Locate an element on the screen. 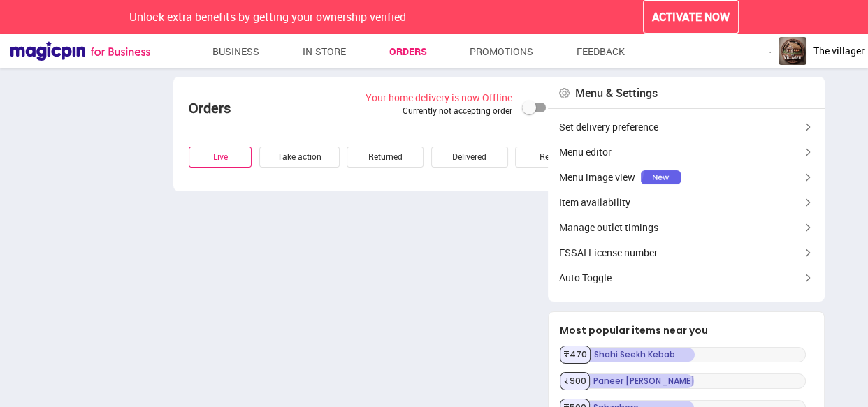  button: logo is located at coordinates (793, 51).